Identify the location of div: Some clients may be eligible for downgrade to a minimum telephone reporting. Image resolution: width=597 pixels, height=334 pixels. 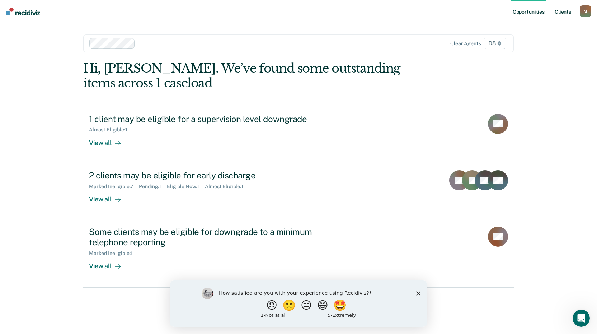
(215, 237).